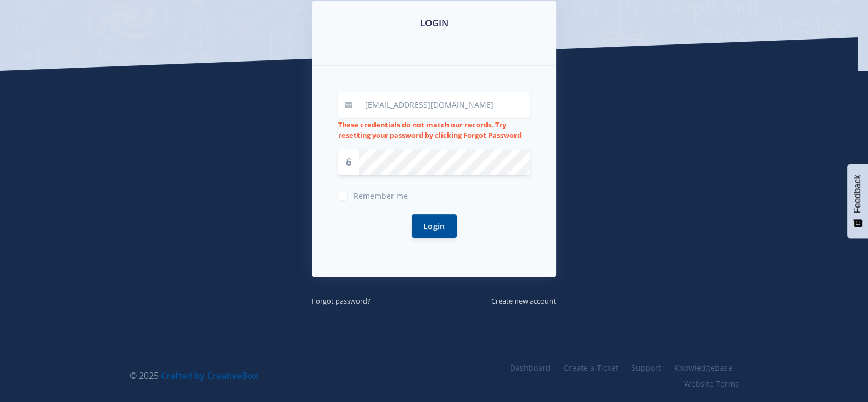  Describe the element at coordinates (591, 368) in the screenshot. I see `a: Create a Ticket` at that location.